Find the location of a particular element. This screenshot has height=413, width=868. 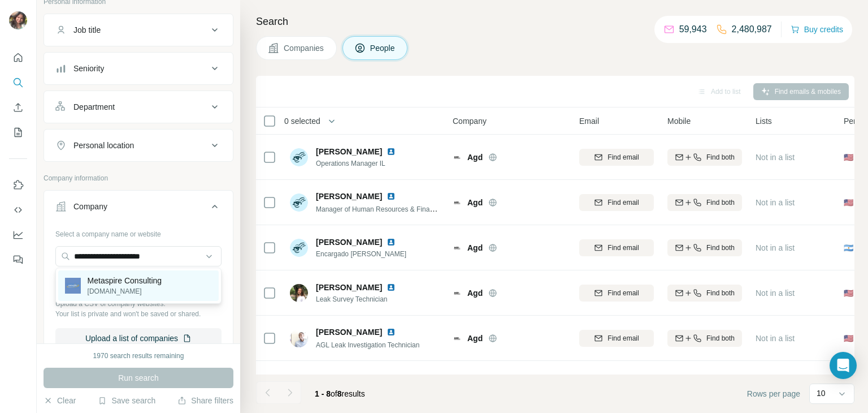

button: Department is located at coordinates (138, 107).